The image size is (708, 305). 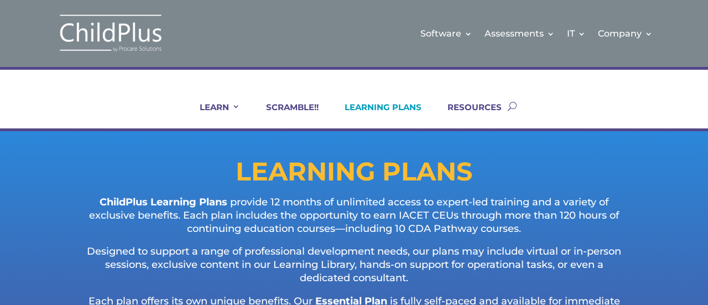 What do you see at coordinates (354, 174) in the screenshot?
I see `h1: LEARNING PLANS` at bounding box center [354, 174].